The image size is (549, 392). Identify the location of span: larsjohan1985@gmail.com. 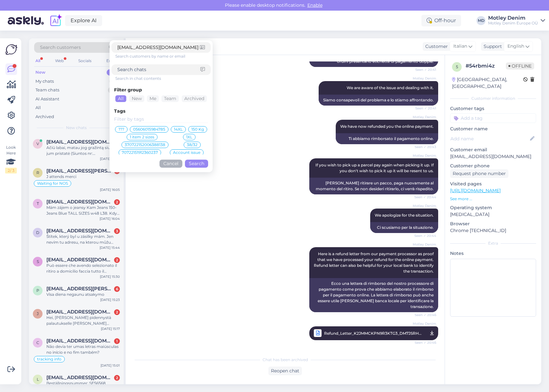
(80, 378).